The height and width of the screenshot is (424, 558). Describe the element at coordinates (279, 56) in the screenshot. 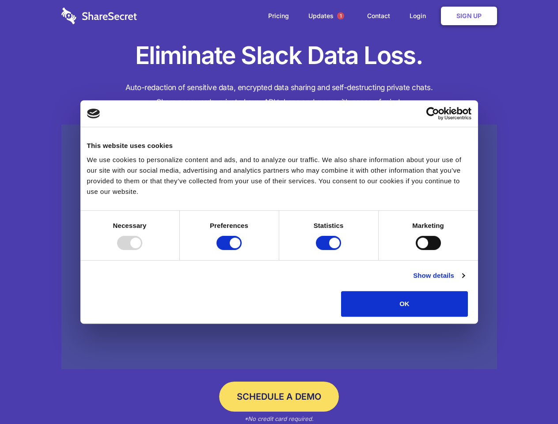

I see `h1: Eliminate Slack Data Loss.` at that location.